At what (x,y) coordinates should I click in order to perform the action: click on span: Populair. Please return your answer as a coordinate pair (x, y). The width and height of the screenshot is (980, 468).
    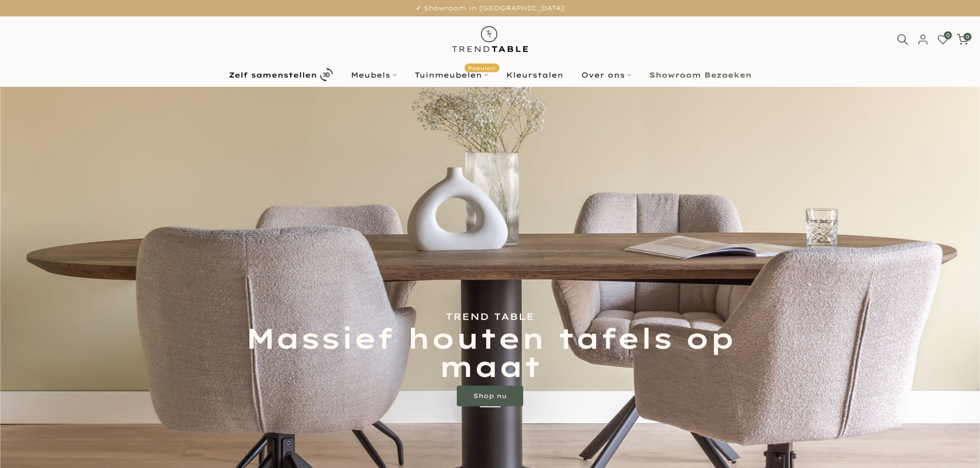
    Looking at the image, I should click on (482, 67).